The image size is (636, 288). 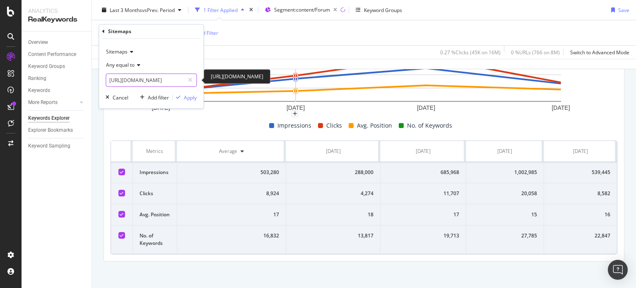 I want to click on div: Content Performance, so click(x=52, y=54).